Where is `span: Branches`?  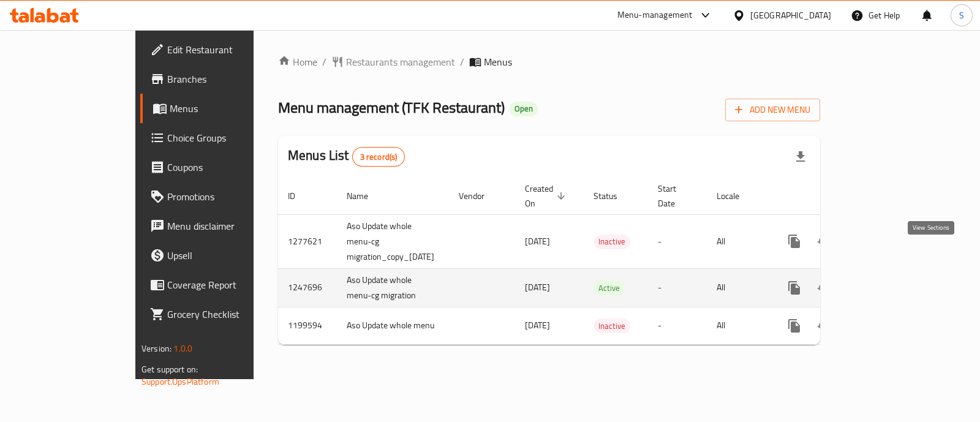
span: Branches is located at coordinates (228, 79).